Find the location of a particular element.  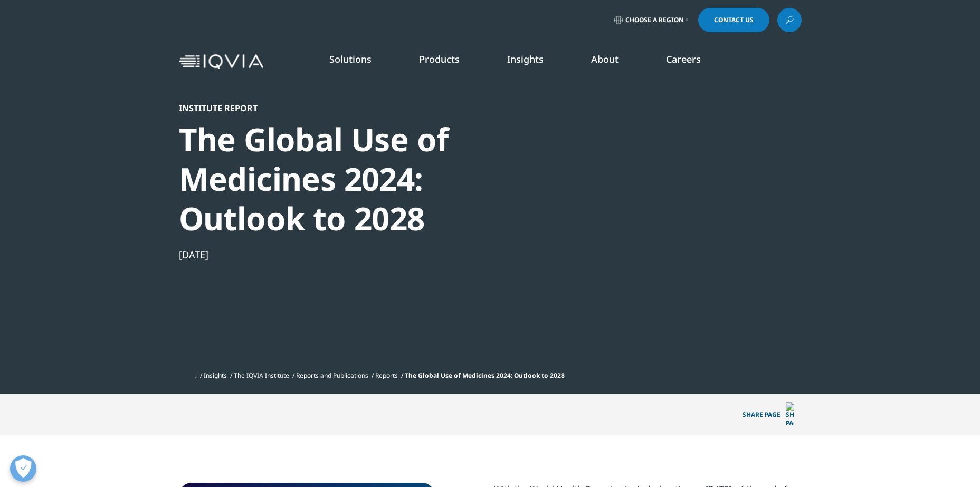

span: The Global Use of Medicines 2024: Outlook to 2028 is located at coordinates (484, 376).